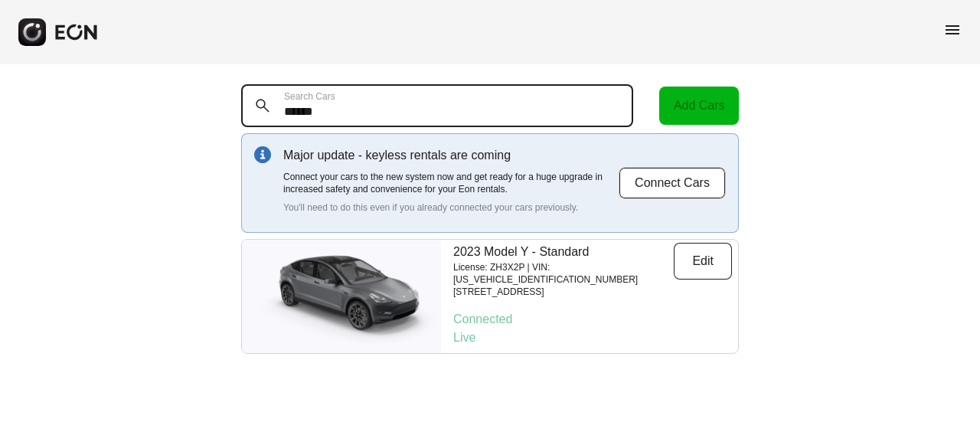 This screenshot has height=422, width=980. I want to click on p: 2023 Model Y - Standard, so click(564, 252).